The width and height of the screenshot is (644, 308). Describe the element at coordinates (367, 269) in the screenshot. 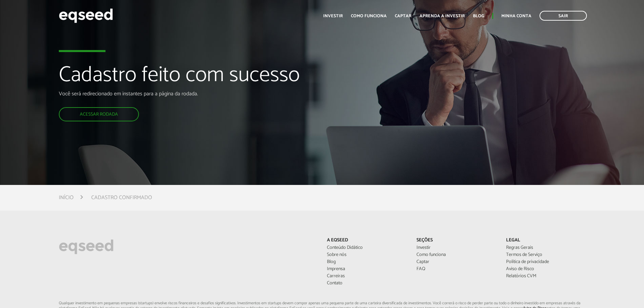

I see `a: Imprensa` at that location.